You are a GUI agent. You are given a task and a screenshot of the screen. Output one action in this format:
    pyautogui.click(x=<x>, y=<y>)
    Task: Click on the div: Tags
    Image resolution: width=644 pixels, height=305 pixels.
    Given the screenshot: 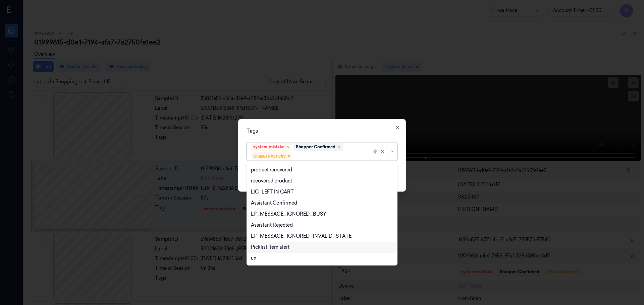 What is the action you would take?
    pyautogui.click(x=322, y=131)
    